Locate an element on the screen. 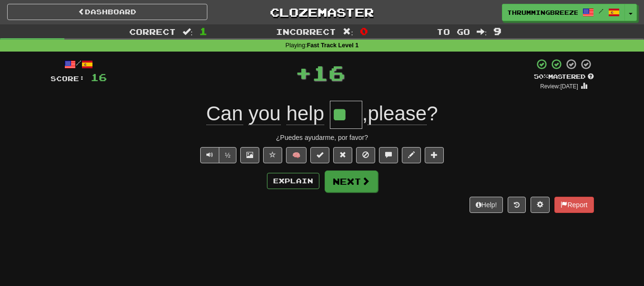 This screenshot has width=644, height=286. button: Show image (alt+x) is located at coordinates (250, 155).